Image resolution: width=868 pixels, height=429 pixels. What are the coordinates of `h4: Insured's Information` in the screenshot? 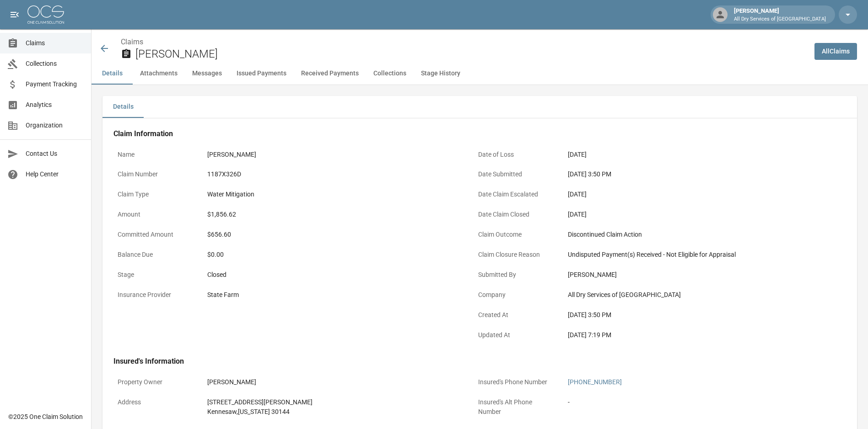 It's located at (469, 362).